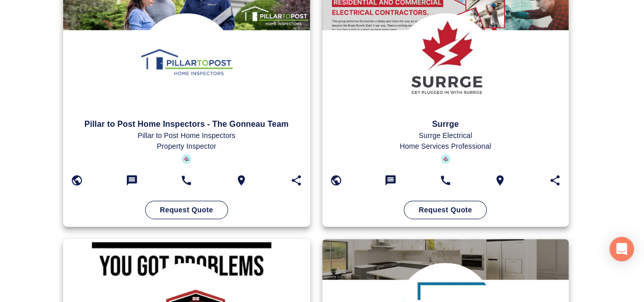 This screenshot has width=644, height=302. I want to click on p: Home Services Professional, so click(445, 146).